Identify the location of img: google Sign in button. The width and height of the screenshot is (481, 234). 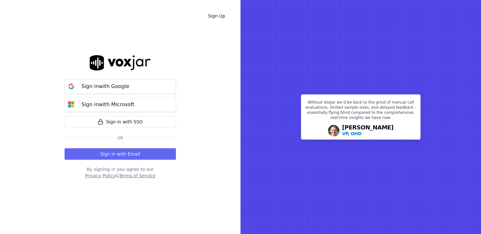
(71, 86).